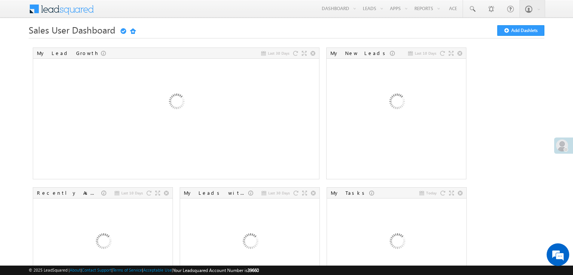  Describe the element at coordinates (143, 270) in the screenshot. I see `span: © 2025 LeadSquared | | | | |` at that location.